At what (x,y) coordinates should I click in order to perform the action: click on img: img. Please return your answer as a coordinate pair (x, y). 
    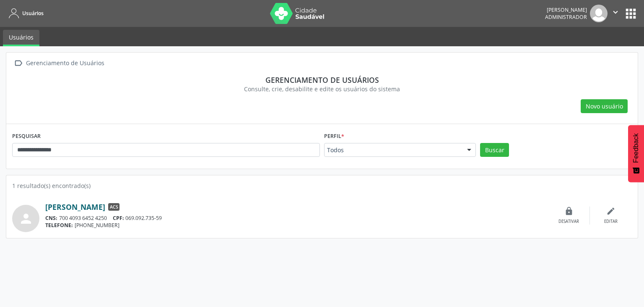
    Looking at the image, I should click on (599, 13).